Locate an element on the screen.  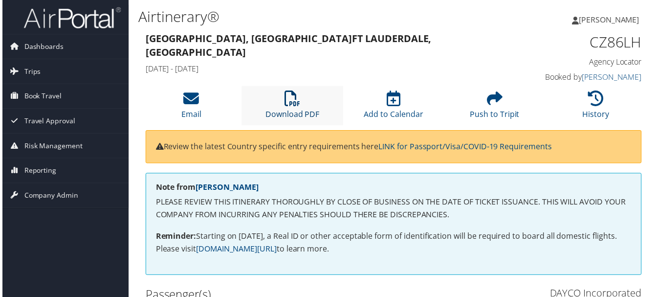
strong: Reminder: is located at coordinates (174, 238).